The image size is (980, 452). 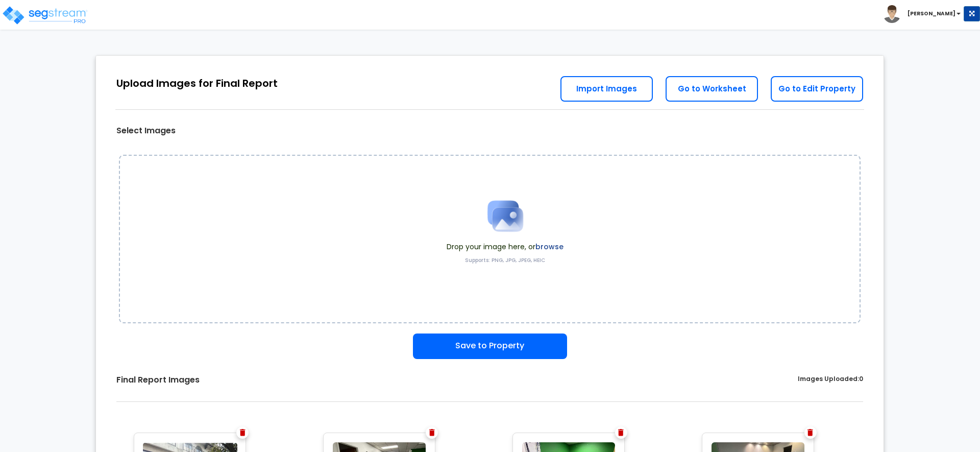 I want to click on label: Supports: PNG, JPG, JPEG, HEIC, so click(x=504, y=260).